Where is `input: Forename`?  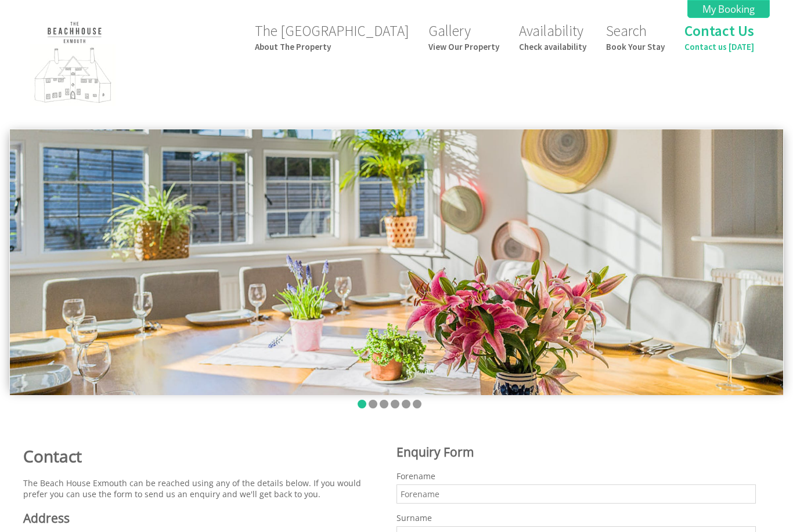 input: Forename is located at coordinates (576, 494).